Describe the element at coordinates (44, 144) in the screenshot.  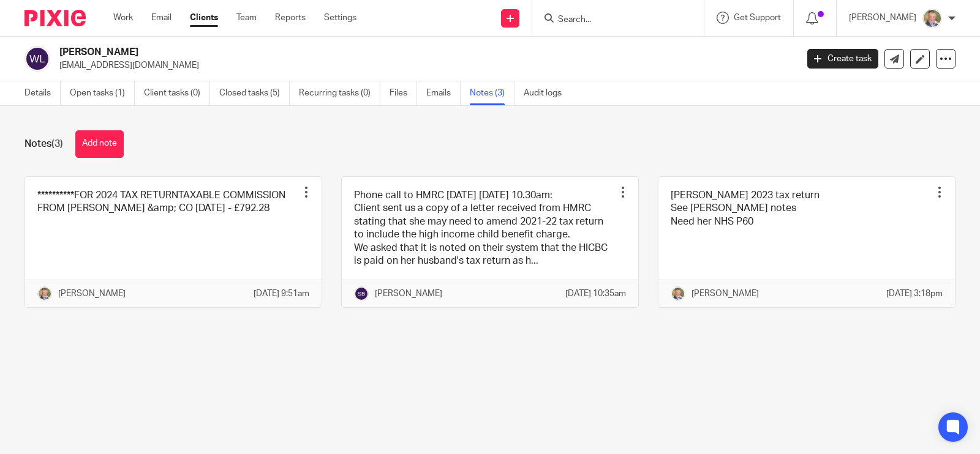
I see `h1: Notes` at that location.